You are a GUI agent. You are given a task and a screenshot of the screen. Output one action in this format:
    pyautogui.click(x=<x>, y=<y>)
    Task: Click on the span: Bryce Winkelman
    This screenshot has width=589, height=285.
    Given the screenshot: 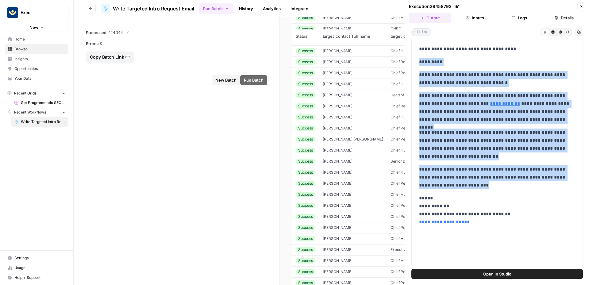 What is the action you would take?
    pyautogui.click(x=338, y=106)
    